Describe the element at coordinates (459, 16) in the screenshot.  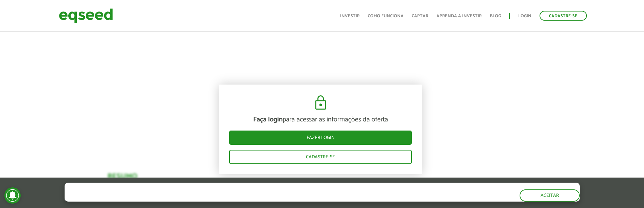
I see `a: Aprenda a investir` at that location.